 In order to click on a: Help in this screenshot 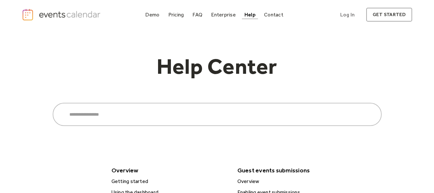, I will do `click(250, 14)`.